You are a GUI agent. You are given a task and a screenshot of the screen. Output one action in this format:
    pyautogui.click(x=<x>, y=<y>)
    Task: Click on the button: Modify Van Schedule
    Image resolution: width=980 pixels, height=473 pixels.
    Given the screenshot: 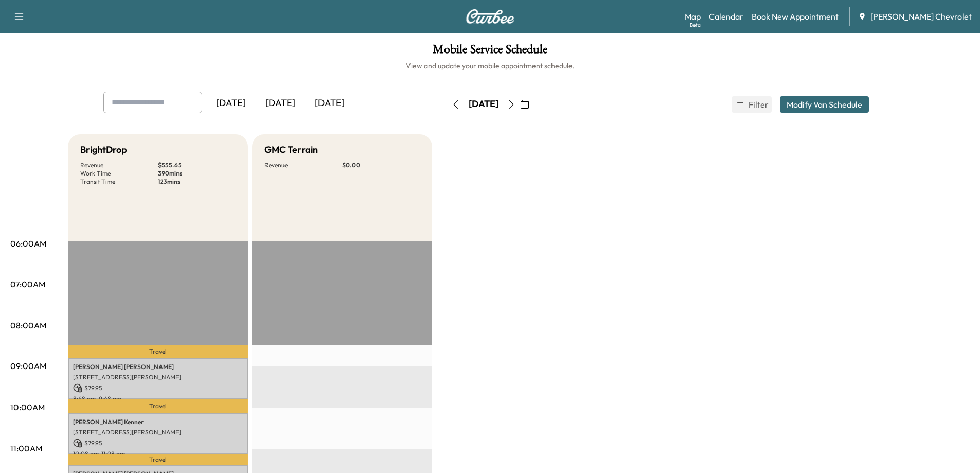 What is the action you would take?
    pyautogui.click(x=825, y=105)
    